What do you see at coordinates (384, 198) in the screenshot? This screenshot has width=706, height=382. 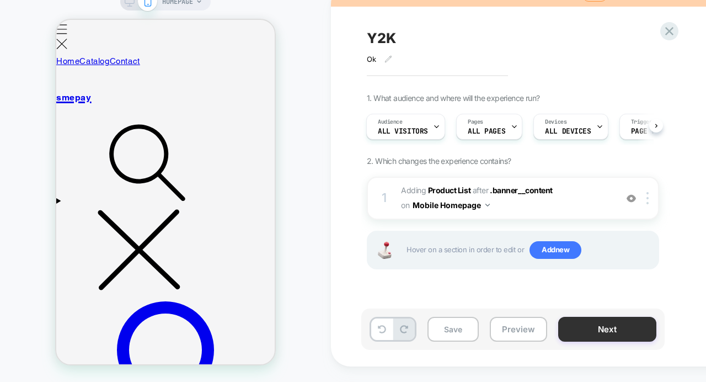 I see `div: 1` at bounding box center [384, 198].